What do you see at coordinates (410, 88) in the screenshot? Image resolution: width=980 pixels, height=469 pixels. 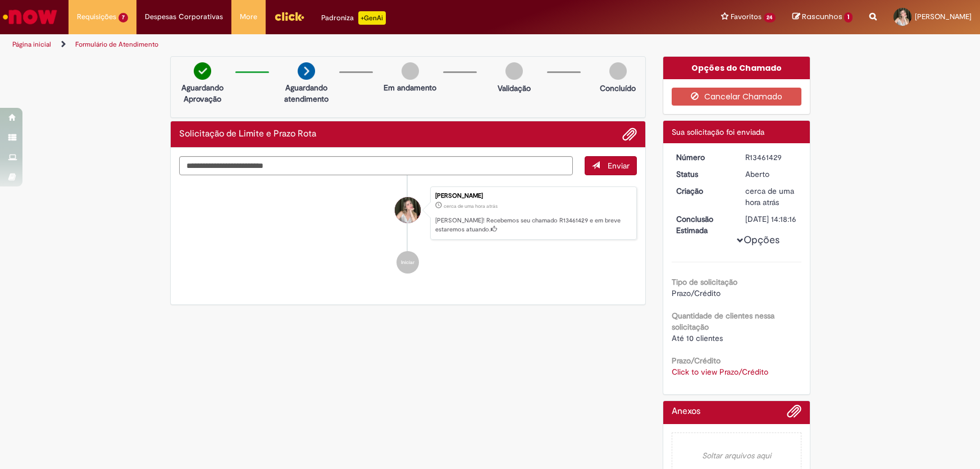 I see `p: Em andamento` at bounding box center [410, 88].